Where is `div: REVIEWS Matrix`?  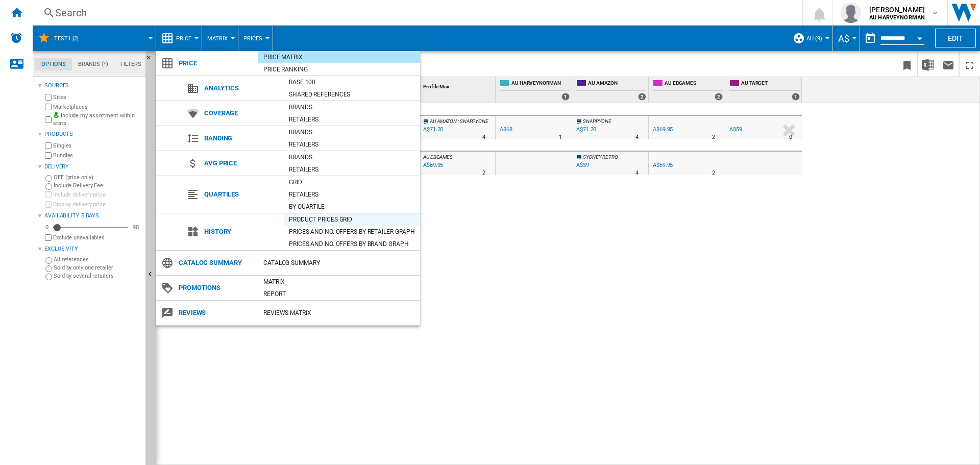 div: REVIEWS Matrix is located at coordinates (339, 313).